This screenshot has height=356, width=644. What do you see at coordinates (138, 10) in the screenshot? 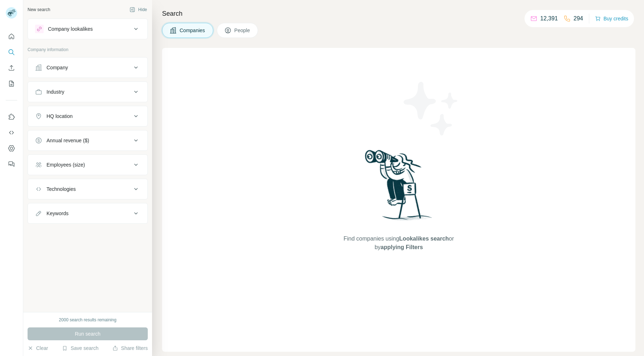
I see `button: Hide` at bounding box center [138, 10].